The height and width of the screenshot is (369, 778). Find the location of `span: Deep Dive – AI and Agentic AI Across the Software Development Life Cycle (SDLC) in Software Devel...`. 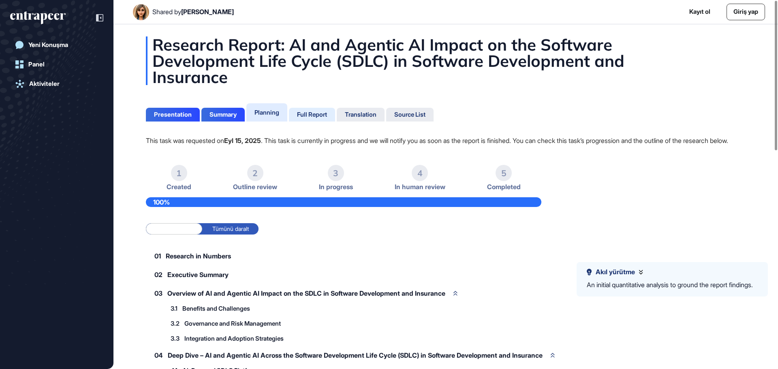

span: Deep Dive – AI and Agentic AI Across the Software Development Life Cycle (SDLC) in Software Devel... is located at coordinates (355, 355).